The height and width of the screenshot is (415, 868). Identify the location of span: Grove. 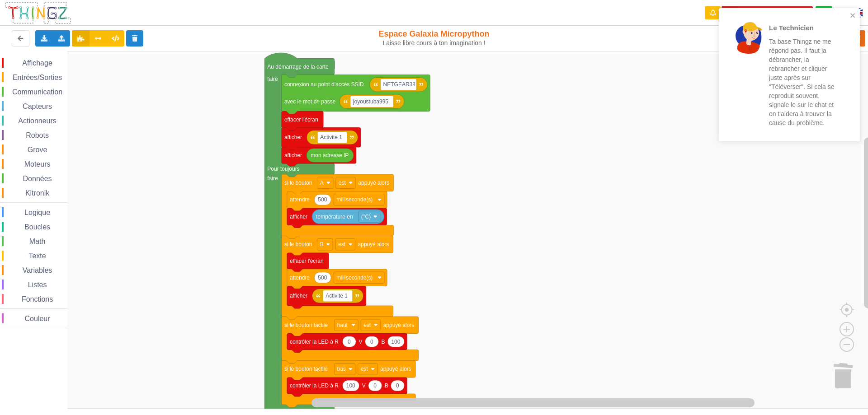
(38, 150).